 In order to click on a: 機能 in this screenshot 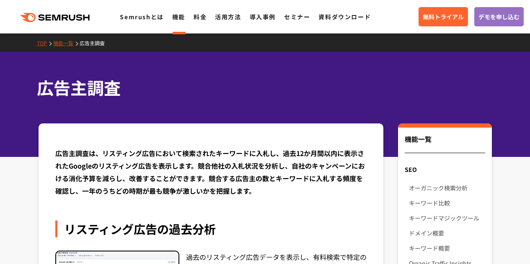, I will do `click(178, 17)`.